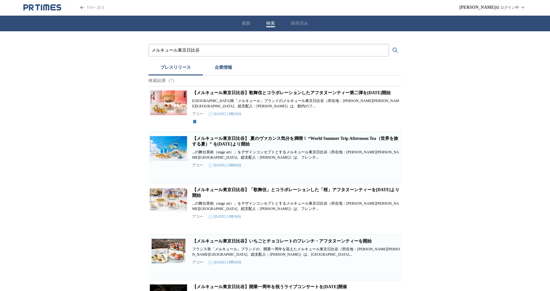  What do you see at coordinates (246, 23) in the screenshot?
I see `button: 最新` at bounding box center [246, 23].